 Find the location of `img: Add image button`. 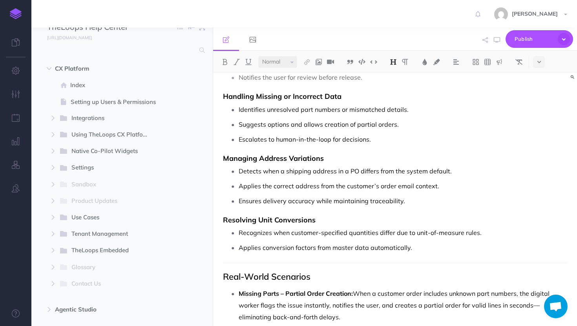

img: Add image button is located at coordinates (319, 62).